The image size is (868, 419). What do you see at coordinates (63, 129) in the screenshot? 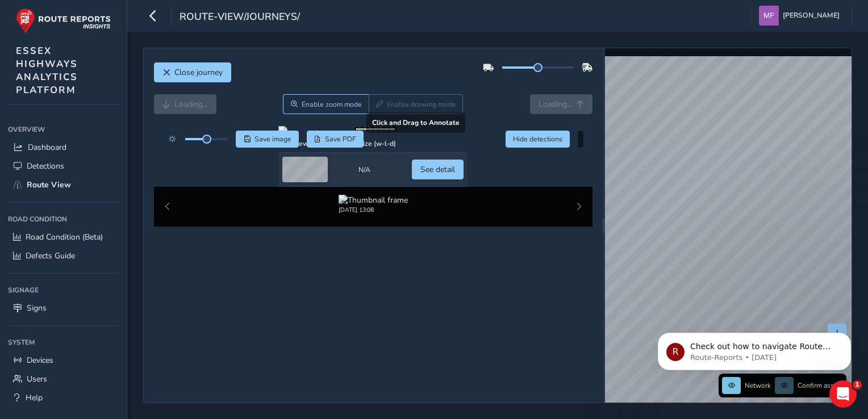
I see `div: Overview` at bounding box center [63, 129].